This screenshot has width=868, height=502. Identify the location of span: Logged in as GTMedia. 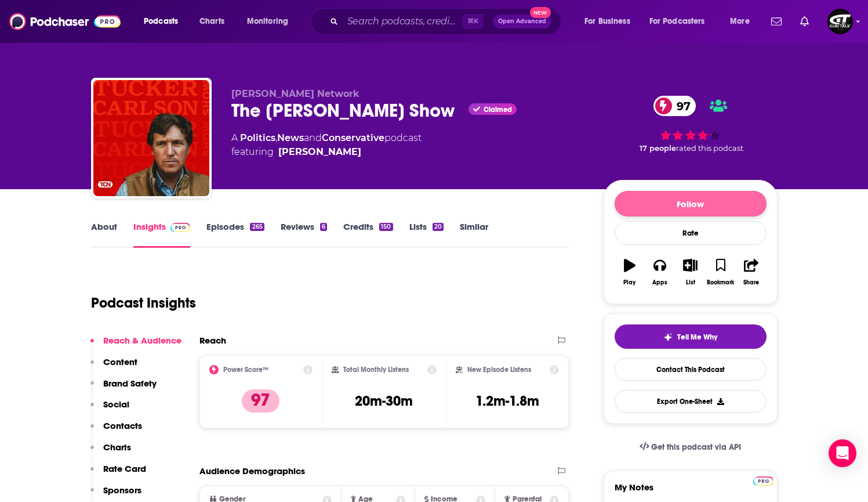
(840, 21).